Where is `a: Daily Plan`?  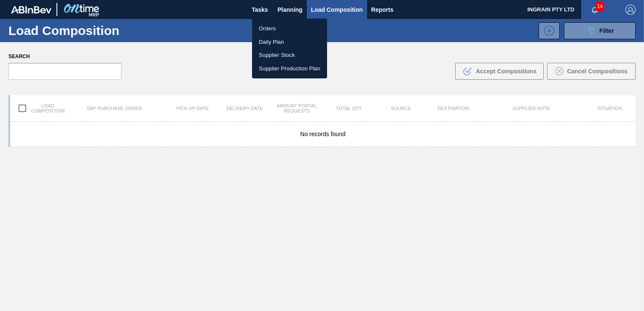 a: Daily Plan is located at coordinates (290, 42).